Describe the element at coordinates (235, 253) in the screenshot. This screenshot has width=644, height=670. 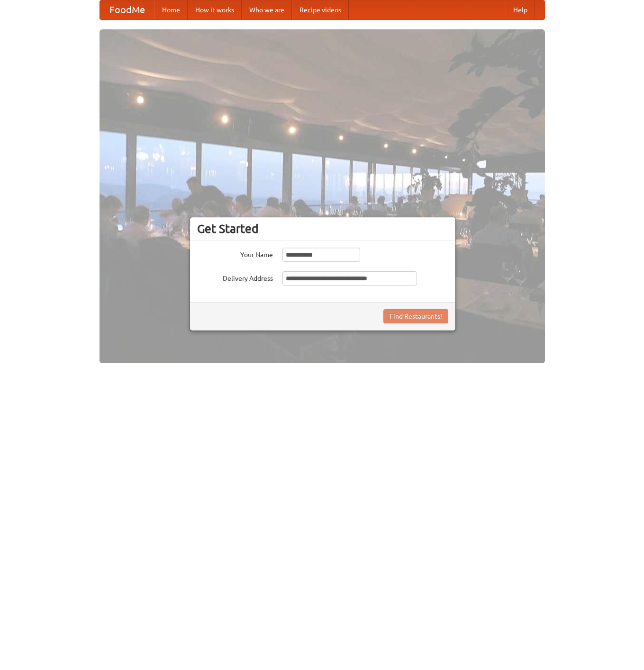
I see `label: Your Name` at that location.